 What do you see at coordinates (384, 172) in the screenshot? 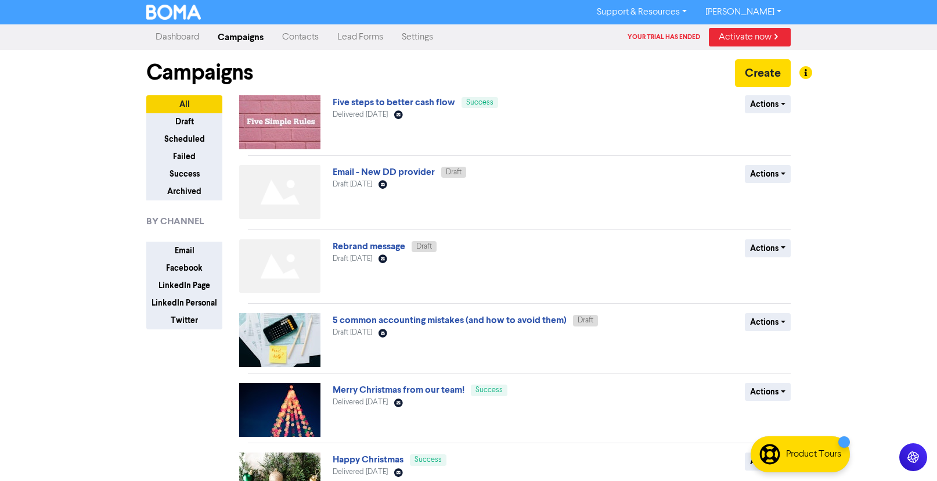
I see `a: Email - New DD provider` at bounding box center [384, 172].